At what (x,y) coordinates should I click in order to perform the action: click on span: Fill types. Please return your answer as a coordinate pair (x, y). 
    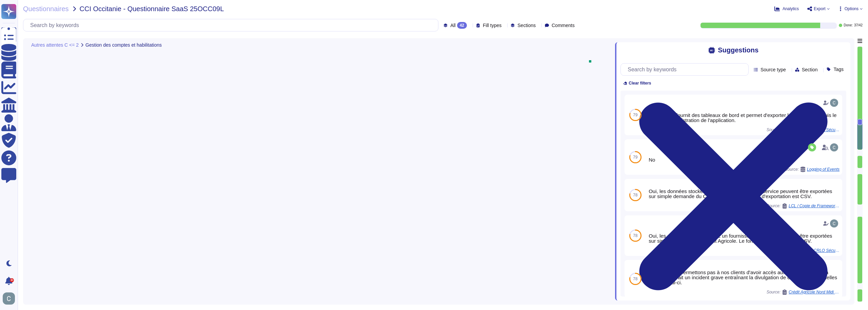
    Looking at the image, I should click on (492, 25).